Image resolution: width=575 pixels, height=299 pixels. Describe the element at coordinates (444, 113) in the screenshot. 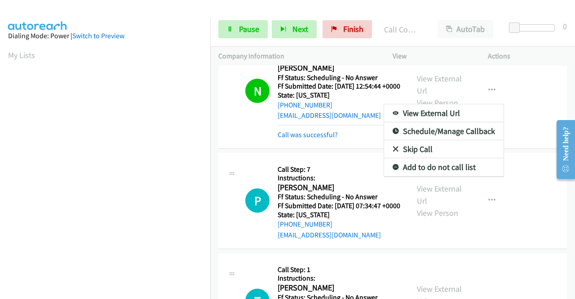

I see `a: View External Url` at that location.